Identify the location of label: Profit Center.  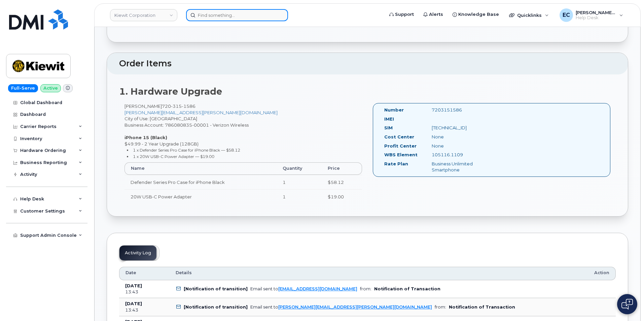
(400, 146).